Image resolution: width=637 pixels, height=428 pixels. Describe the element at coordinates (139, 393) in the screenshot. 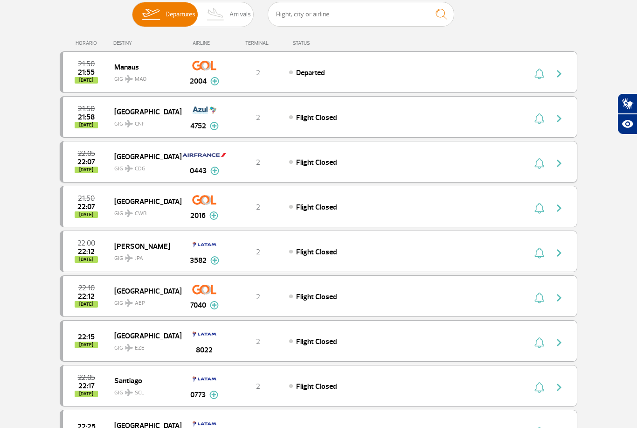

I see `span: SCL` at that location.